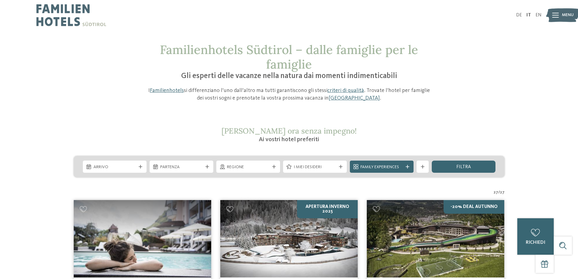  What do you see at coordinates (519, 15) in the screenshot?
I see `a: DE` at bounding box center [519, 15].